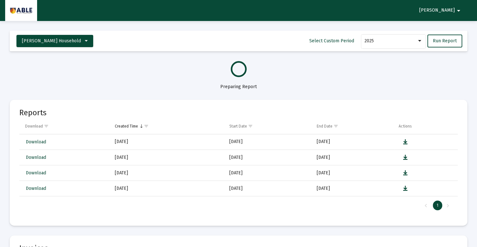 The width and height of the screenshot is (477, 247). Describe the element at coordinates (46, 126) in the screenshot. I see `span: Show filter options for column 'Download'` at that location.